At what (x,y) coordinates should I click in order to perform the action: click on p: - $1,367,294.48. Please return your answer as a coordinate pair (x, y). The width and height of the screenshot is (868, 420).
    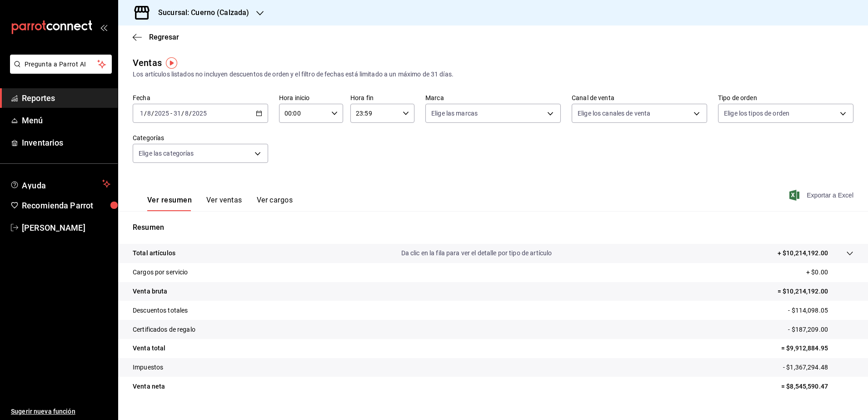
    Looking at the image, I should click on (818, 367).